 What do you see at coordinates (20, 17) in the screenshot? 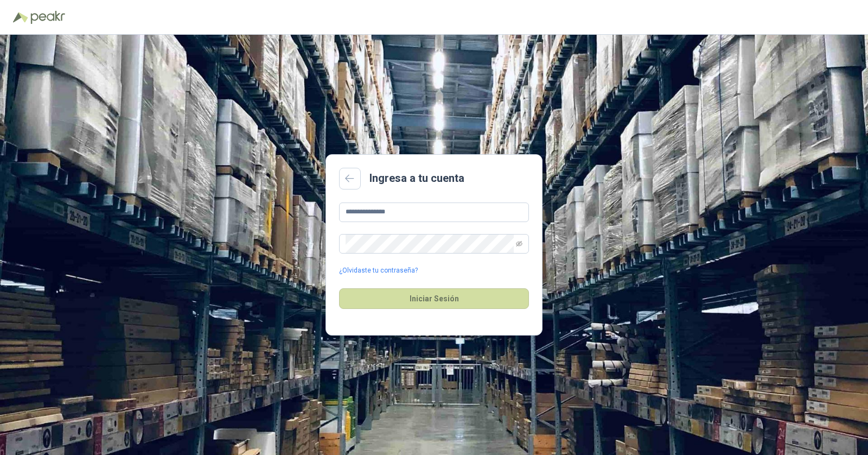
I see `img: Logo` at bounding box center [20, 17].